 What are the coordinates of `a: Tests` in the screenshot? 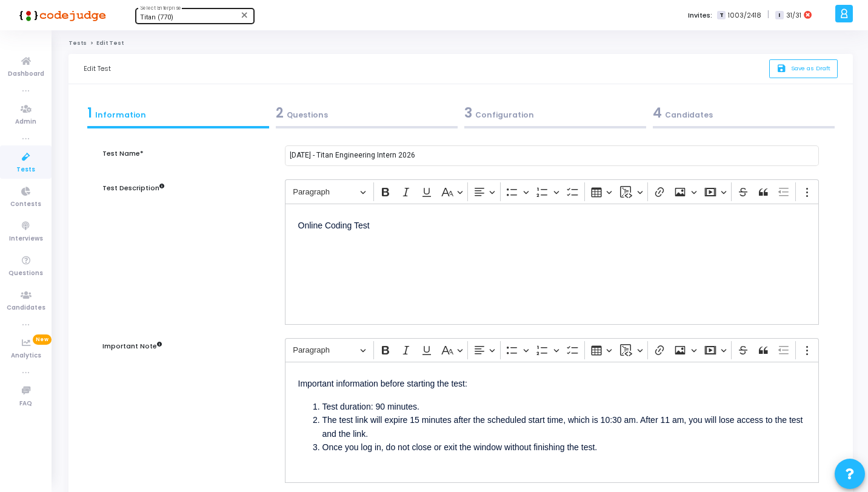 It's located at (77, 43).